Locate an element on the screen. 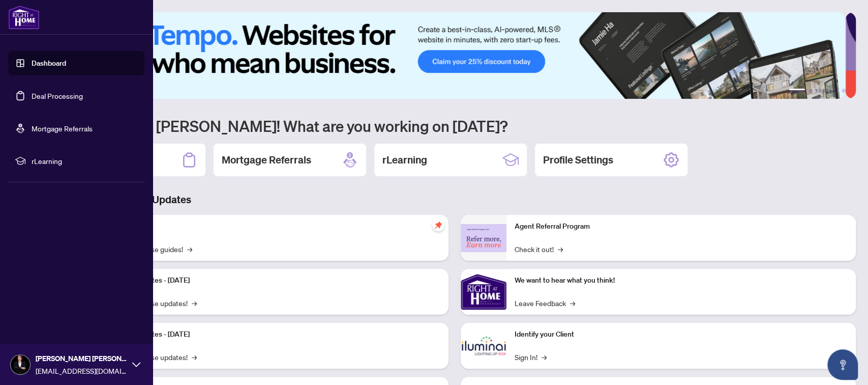 The width and height of the screenshot is (868, 385). a: Check it out!→ is located at coordinates (539, 249).